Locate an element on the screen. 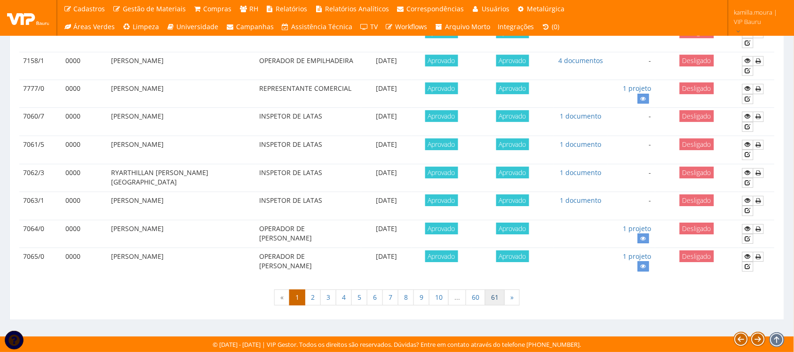 The image size is (794, 352). span: 1 is located at coordinates (297, 297).